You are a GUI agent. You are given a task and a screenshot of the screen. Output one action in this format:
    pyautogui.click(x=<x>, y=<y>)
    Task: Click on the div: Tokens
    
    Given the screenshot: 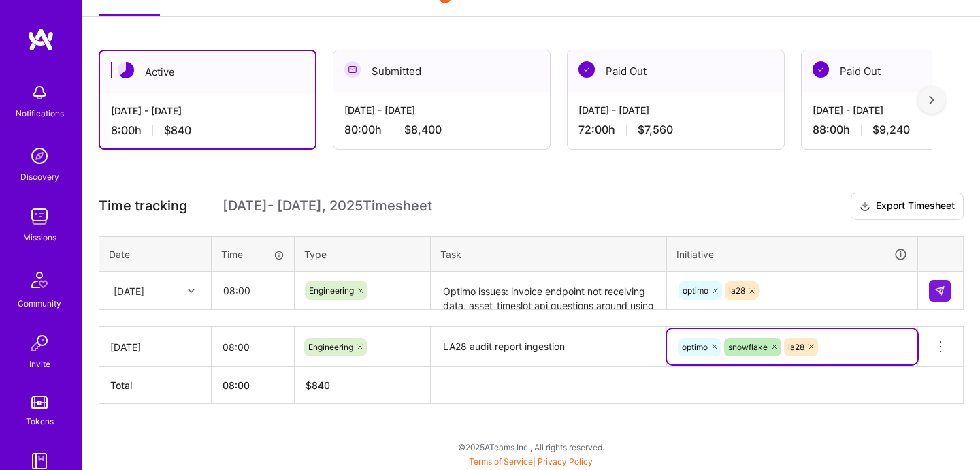 What is the action you would take?
    pyautogui.click(x=39, y=421)
    